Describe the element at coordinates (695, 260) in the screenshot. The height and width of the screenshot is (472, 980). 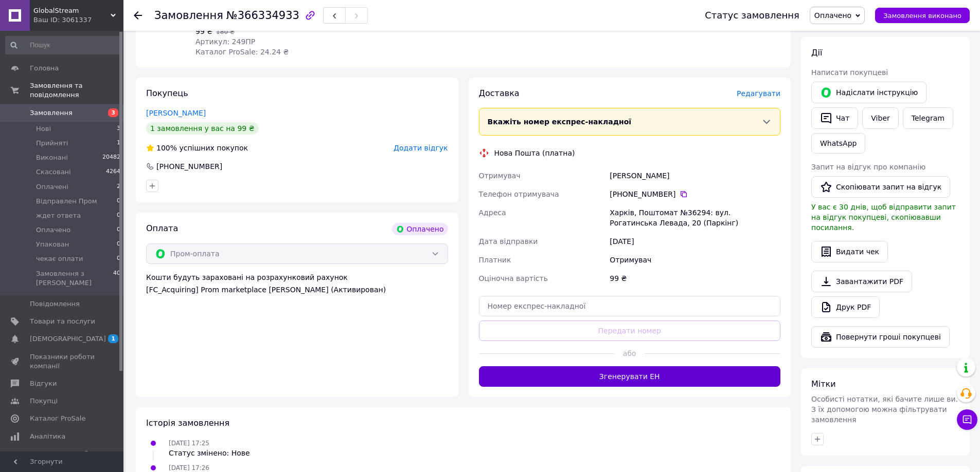
I see `div: Отримувач` at that location.